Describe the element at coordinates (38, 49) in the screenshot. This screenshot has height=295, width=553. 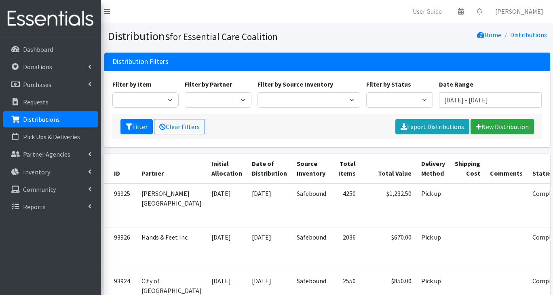
I see `p: Dashboard` at that location.